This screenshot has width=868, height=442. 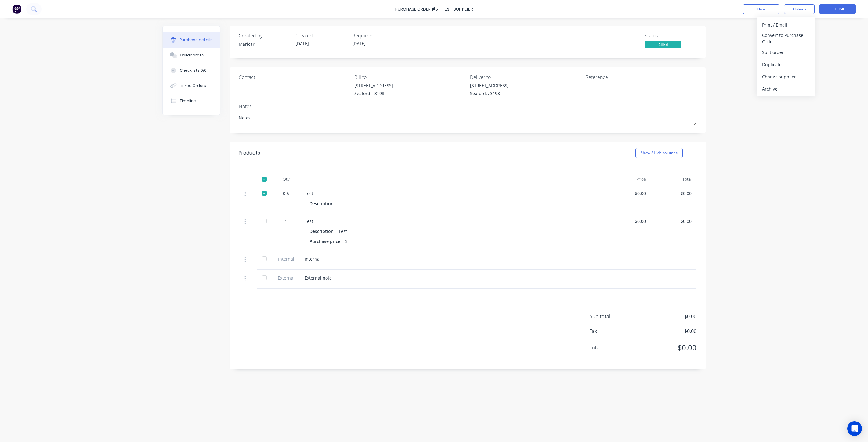 What do you see at coordinates (613, 331) in the screenshot?
I see `span: Tax` at bounding box center [613, 331].